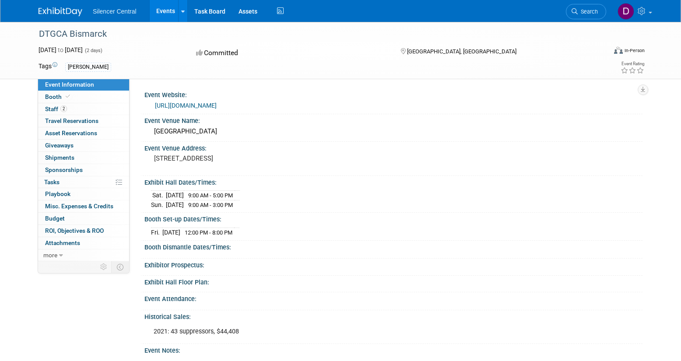 The height and width of the screenshot is (361, 681). Describe the element at coordinates (64, 170) in the screenshot. I see `span: Sponsorships` at that location.